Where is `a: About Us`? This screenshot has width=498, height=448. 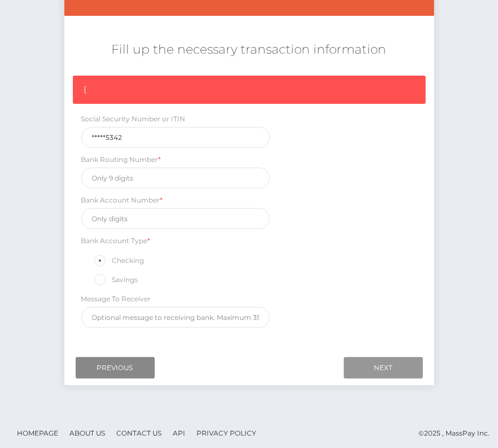 a: About Us is located at coordinates (87, 433).